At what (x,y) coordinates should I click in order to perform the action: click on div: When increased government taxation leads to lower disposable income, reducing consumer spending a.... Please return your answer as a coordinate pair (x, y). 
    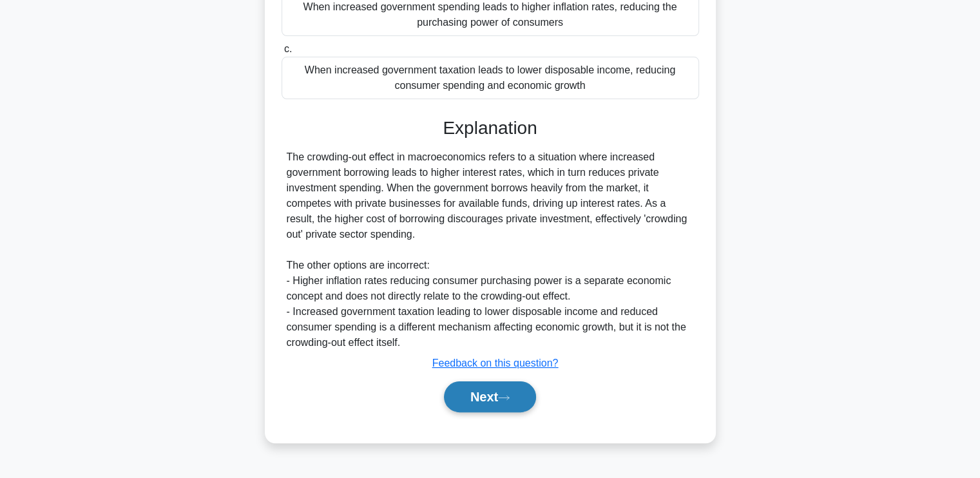
    Looking at the image, I should click on (490, 78).